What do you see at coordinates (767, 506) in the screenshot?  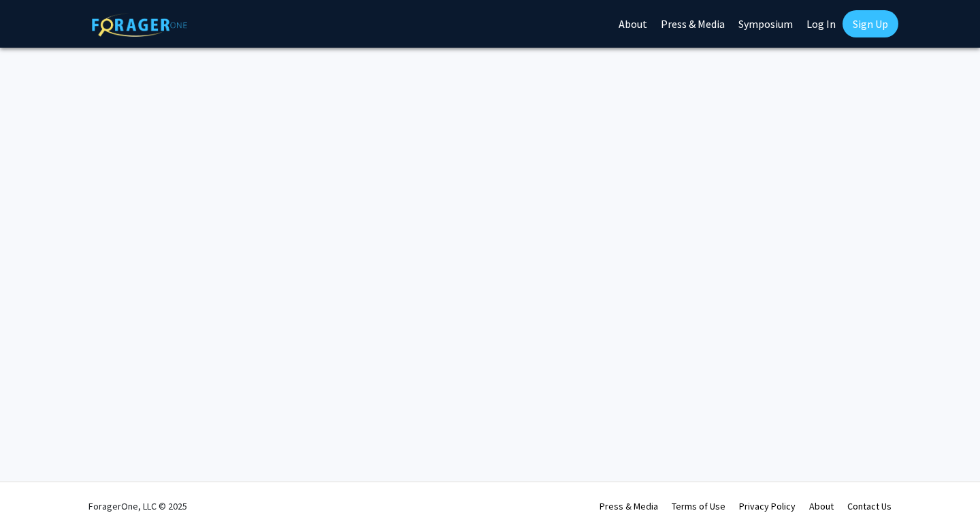 I see `a: Privacy Policy` at bounding box center [767, 506].